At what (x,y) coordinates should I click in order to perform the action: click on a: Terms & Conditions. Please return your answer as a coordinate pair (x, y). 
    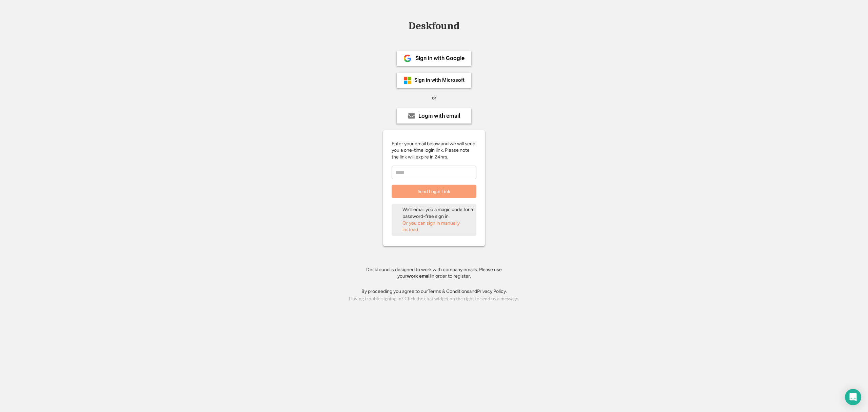
    Looking at the image, I should click on (449, 291).